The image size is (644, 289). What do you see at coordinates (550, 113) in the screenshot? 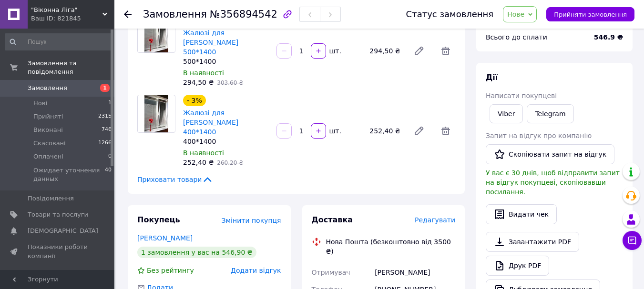
I see `a: Telegram` at bounding box center [550, 113].